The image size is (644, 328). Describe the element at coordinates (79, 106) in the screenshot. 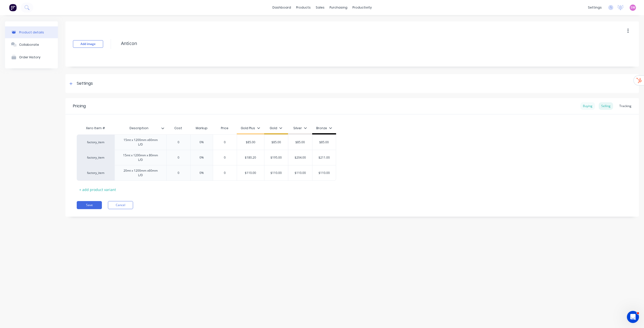

I see `div: Pricing` at that location.